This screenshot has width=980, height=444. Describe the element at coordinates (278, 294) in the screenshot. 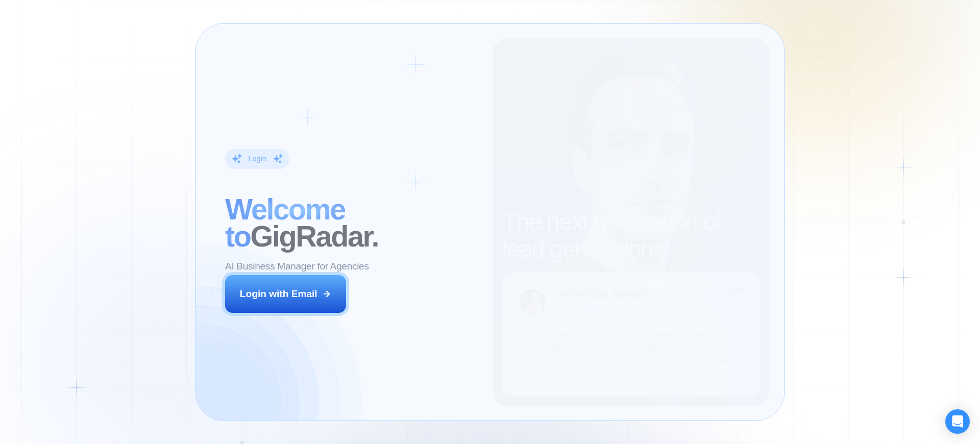

I see `div: Login with Email` at that location.